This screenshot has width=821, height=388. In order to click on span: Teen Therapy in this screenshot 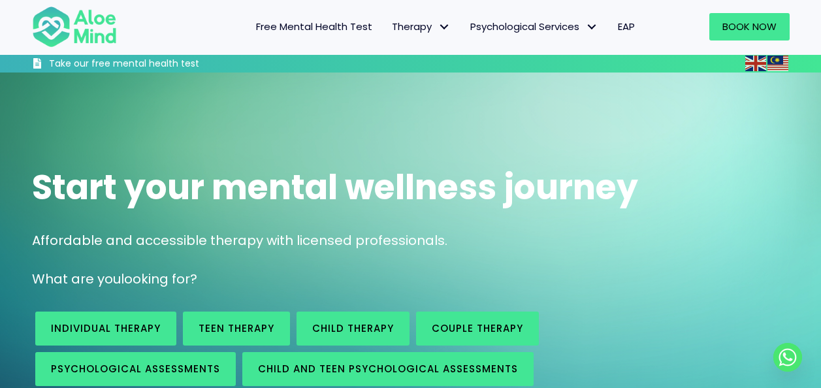, I will do `click(236, 328)`.